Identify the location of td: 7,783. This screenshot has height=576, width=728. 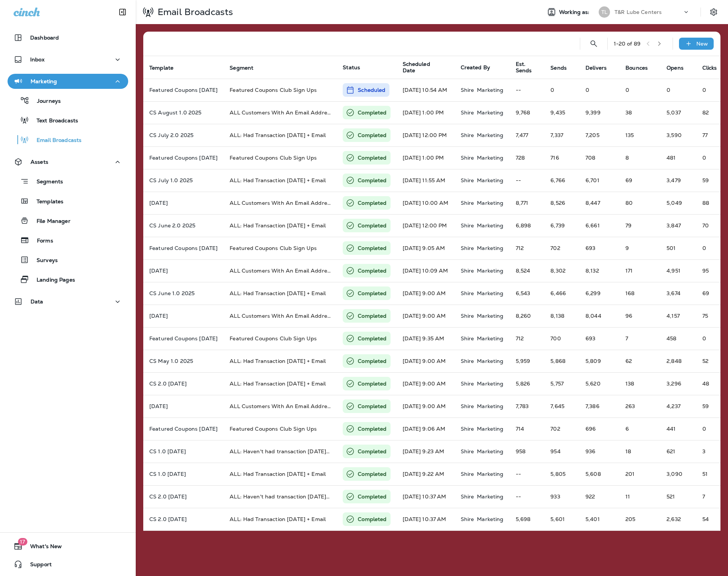
(527, 406).